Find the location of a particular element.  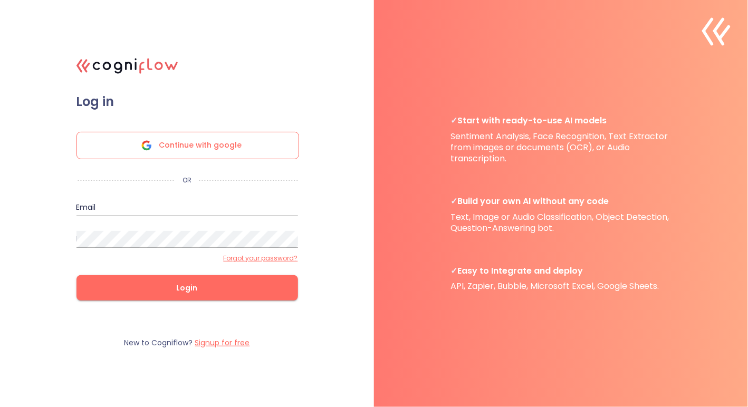

label: Signup for free is located at coordinates (223, 343).